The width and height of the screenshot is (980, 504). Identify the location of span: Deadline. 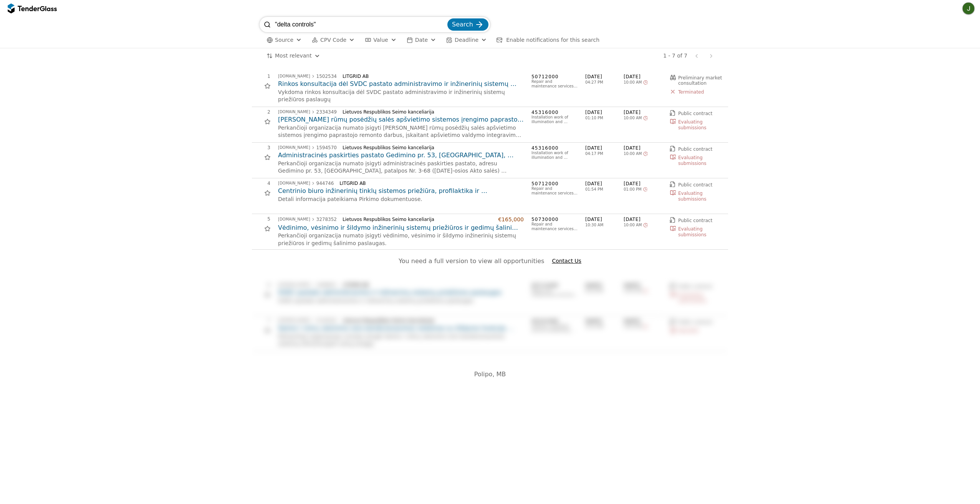
(467, 40).